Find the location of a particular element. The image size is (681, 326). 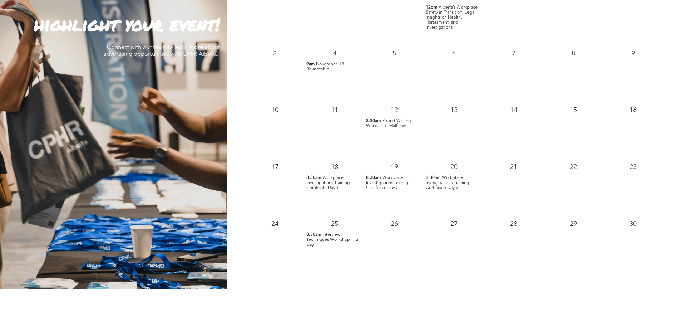

p: 30 is located at coordinates (633, 224).